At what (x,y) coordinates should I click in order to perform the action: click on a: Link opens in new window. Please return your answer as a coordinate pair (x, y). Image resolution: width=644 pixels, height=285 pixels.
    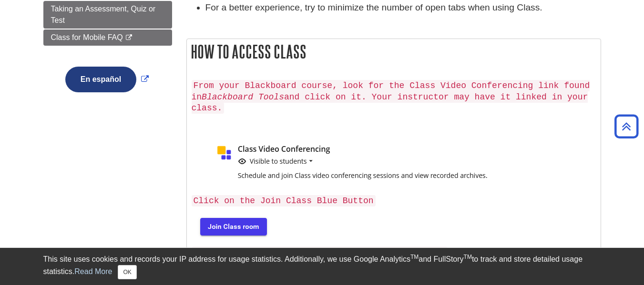
    Looking at the image, I should click on (107, 79).